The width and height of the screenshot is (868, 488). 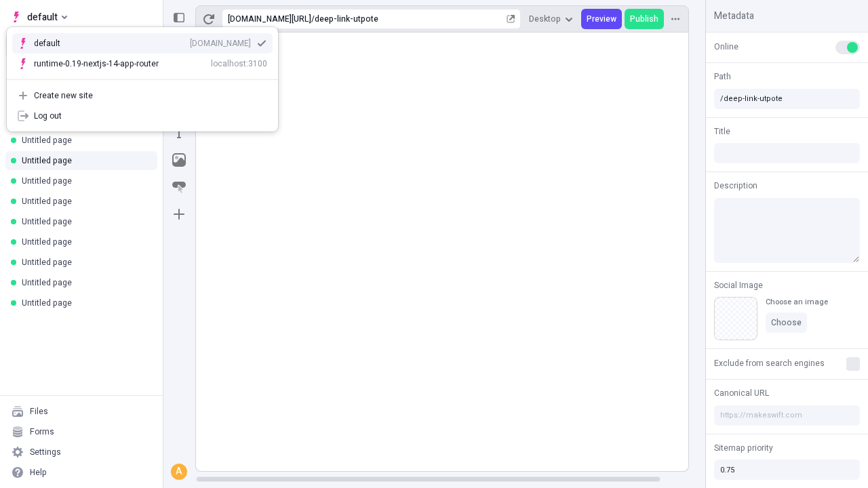 What do you see at coordinates (45, 452) in the screenshot?
I see `div: Settings` at bounding box center [45, 452].